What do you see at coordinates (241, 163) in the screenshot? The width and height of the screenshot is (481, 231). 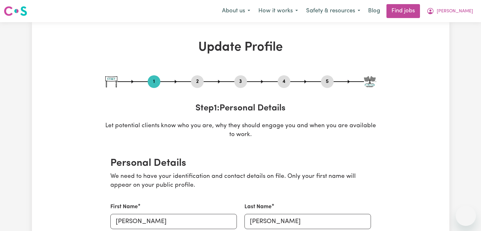 I see `h2: Personal Details` at bounding box center [241, 163].